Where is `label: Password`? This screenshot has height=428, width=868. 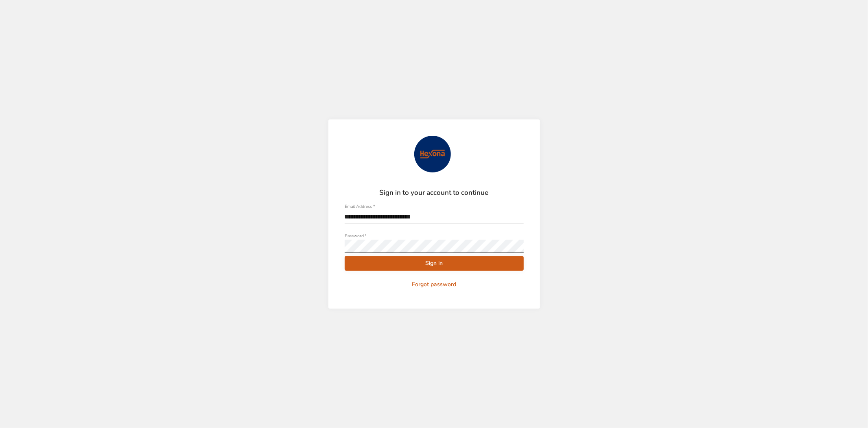
label: Password is located at coordinates (356, 236).